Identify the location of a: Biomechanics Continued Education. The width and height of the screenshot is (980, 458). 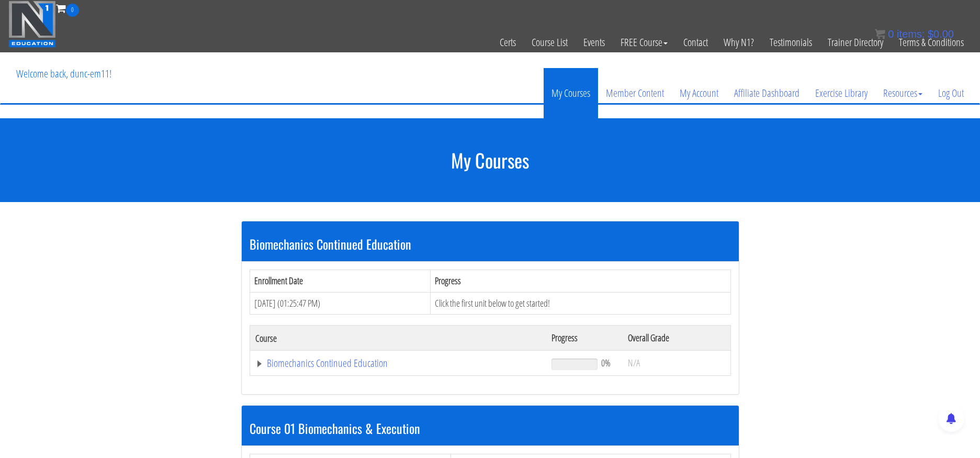
(398, 363).